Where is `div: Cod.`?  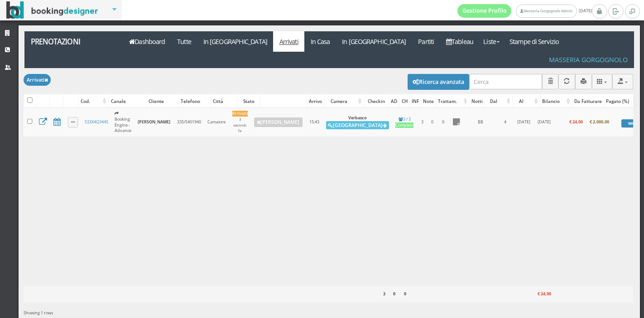 div: Cod. is located at coordinates (93, 101).